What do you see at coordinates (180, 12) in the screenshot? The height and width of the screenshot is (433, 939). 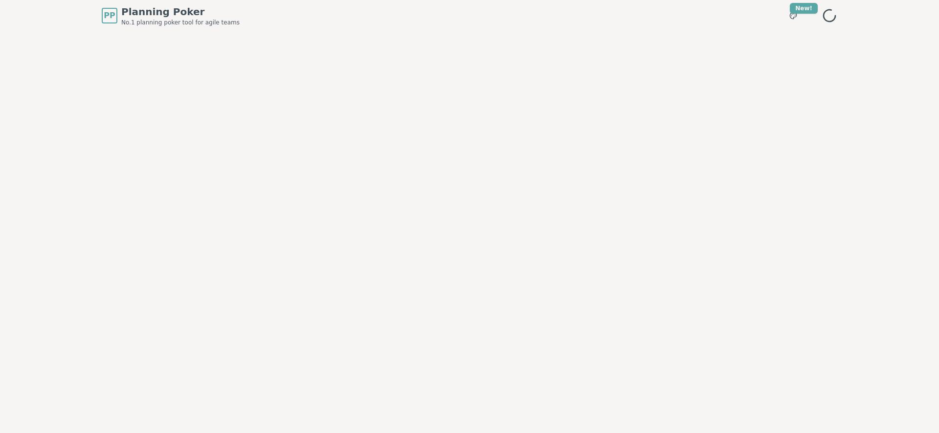 I see `span: Planning Poker` at bounding box center [180, 12].